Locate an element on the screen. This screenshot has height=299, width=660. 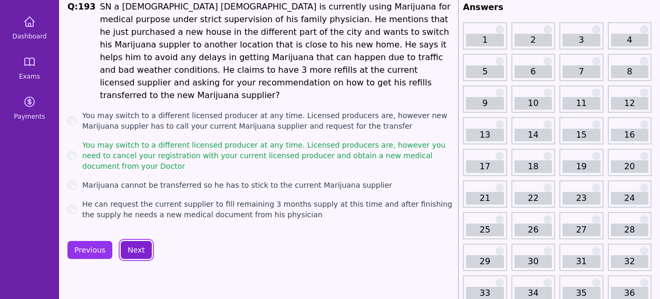
a: 1 is located at coordinates (485, 40).